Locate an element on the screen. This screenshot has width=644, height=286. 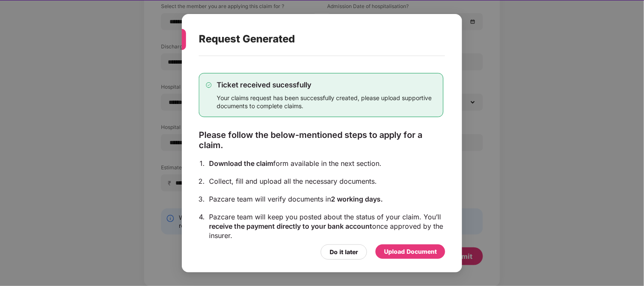
div: 3. is located at coordinates (201, 199).